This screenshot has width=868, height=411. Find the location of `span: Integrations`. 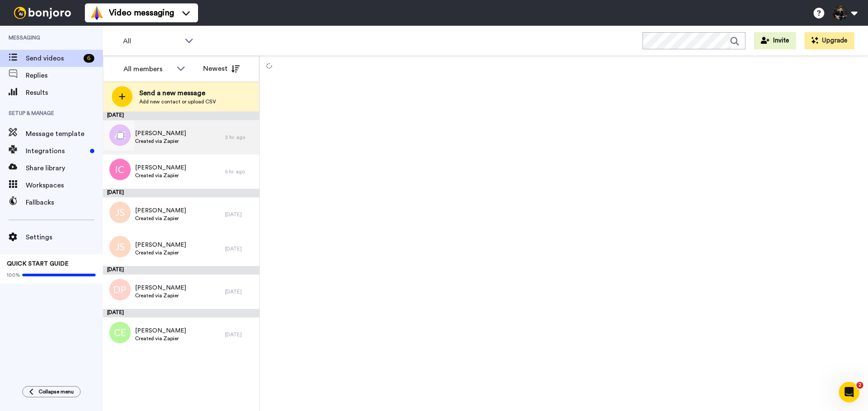

span: Integrations is located at coordinates (56, 151).